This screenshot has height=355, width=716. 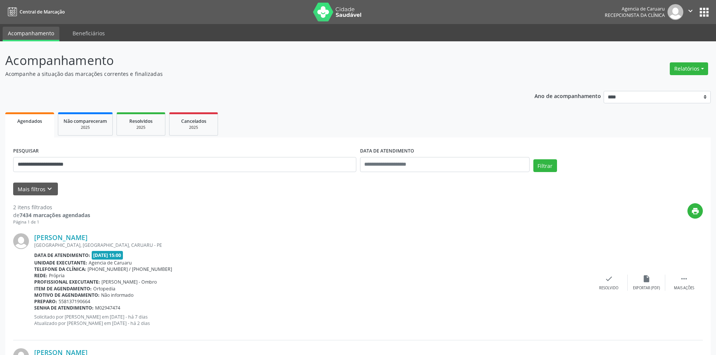 What do you see at coordinates (110, 263) in the screenshot?
I see `span: Agencia de Caruaru` at bounding box center [110, 263].